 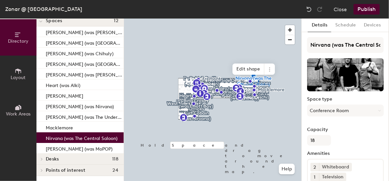 What do you see at coordinates (320, 9) in the screenshot?
I see `img: Redo` at bounding box center [320, 9].